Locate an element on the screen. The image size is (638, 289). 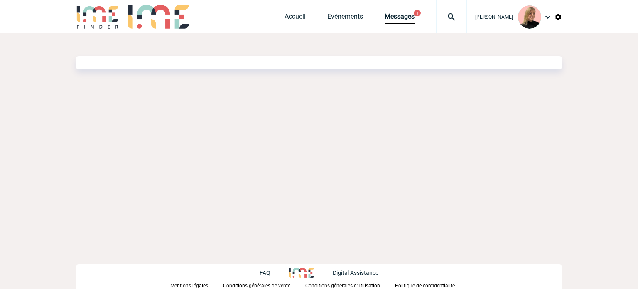
a: Messages is located at coordinates (399, 18).